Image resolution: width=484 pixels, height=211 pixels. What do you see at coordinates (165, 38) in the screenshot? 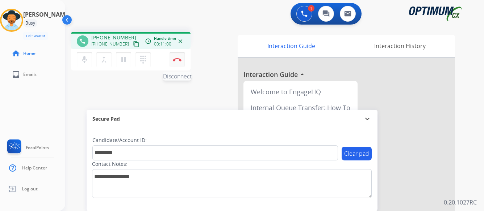
I see `span: Handle time` at bounding box center [165, 38].